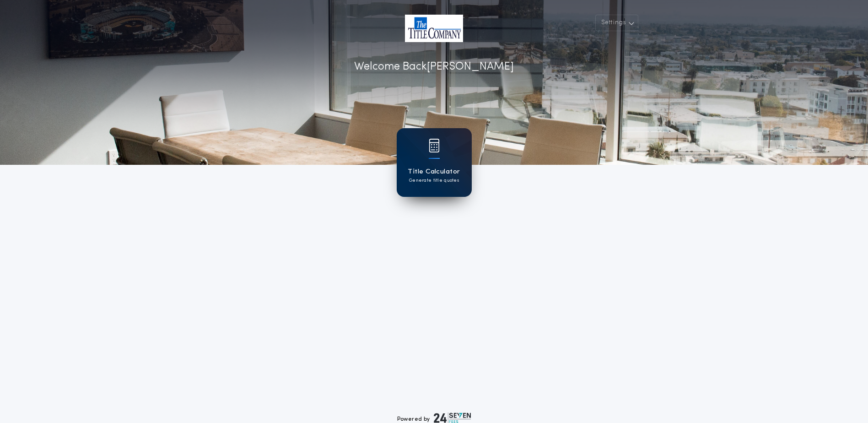  I want to click on button: Settings, so click(617, 23).